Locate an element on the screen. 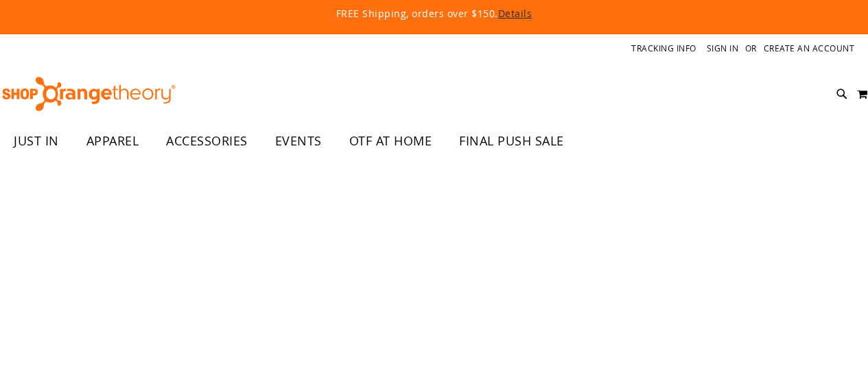 Image resolution: width=868 pixels, height=378 pixels. a: EVENTS is located at coordinates (298, 142).